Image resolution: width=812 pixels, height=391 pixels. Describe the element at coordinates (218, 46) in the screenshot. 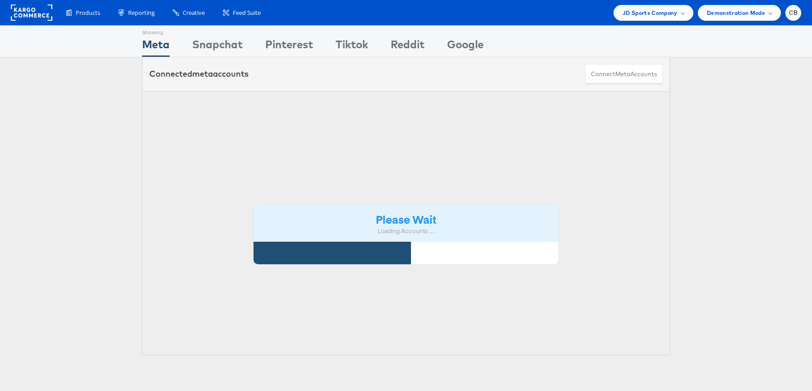

I see `div: Snapchat` at that location.